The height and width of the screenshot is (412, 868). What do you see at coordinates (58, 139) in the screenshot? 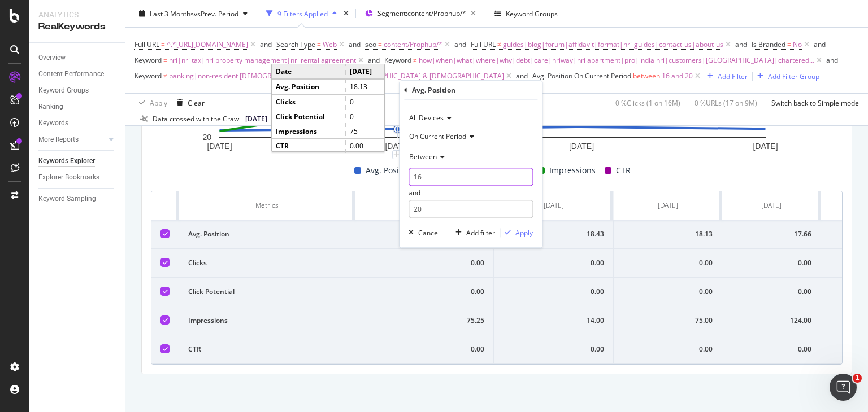
I see `div: More Reports` at bounding box center [58, 139].